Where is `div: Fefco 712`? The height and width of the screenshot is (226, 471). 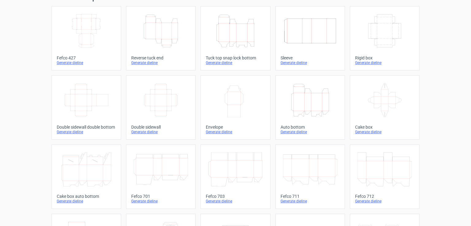
div: Fefco 712 is located at coordinates (384, 197).